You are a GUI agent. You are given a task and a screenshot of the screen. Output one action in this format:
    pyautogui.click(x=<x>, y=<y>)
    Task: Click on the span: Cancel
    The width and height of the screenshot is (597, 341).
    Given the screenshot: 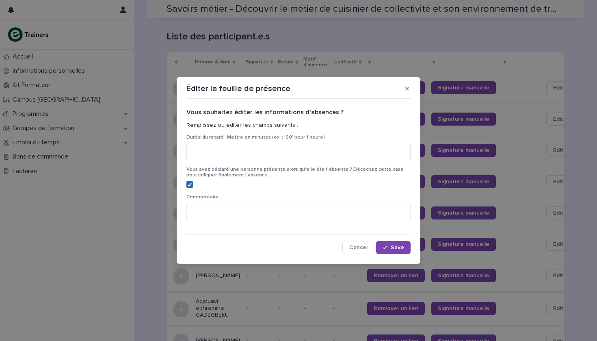 What is the action you would take?
    pyautogui.click(x=358, y=247)
    